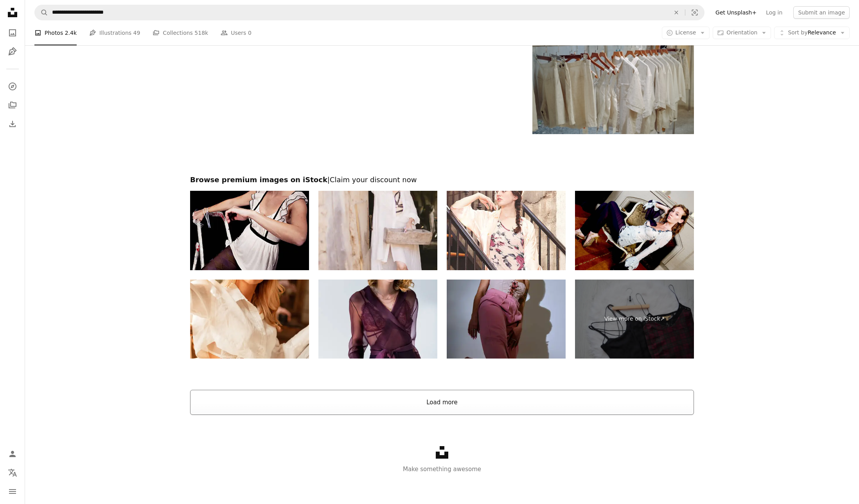 The image size is (859, 504). What do you see at coordinates (114, 33) in the screenshot?
I see `a: Illustrations 49` at bounding box center [114, 33].